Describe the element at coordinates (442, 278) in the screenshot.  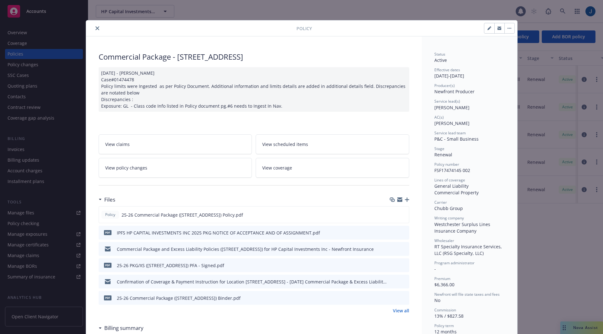
I see `span: Premium` at that location.